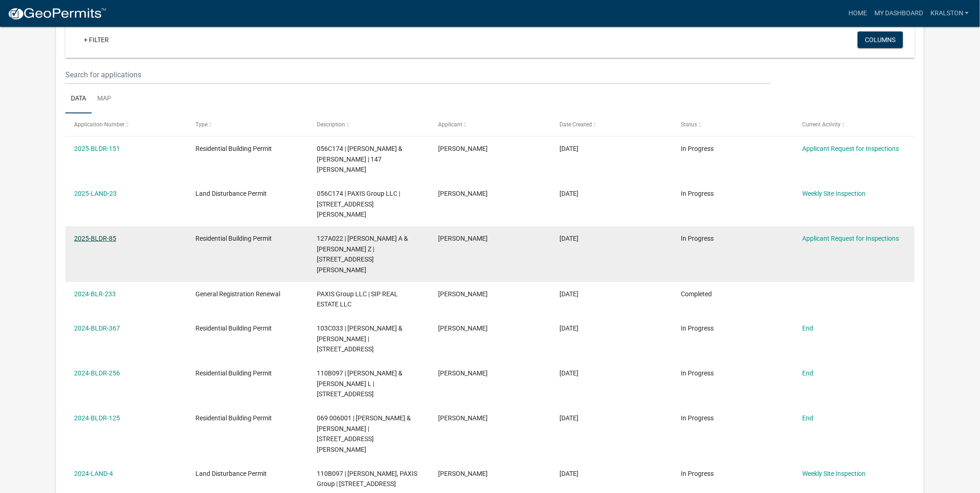 This screenshot has height=493, width=980. I want to click on datatable-header-cell: Date Created, so click(611, 124).